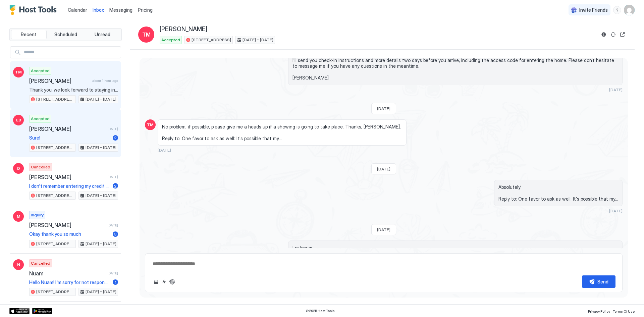 The width and height of the screenshot is (644, 317). What do you see at coordinates (594, 10) in the screenshot?
I see `span: Invite Friends` at bounding box center [594, 10].